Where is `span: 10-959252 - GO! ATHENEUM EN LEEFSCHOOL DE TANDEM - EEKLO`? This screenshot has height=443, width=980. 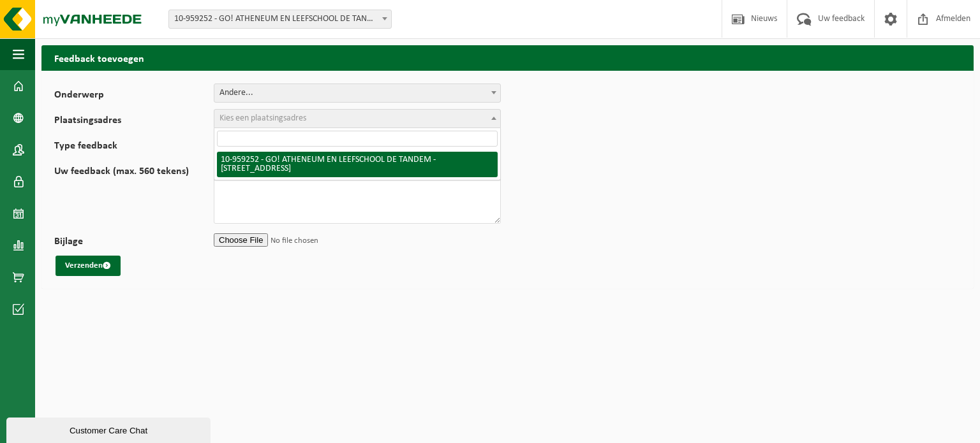
span: 10-959252 - GO! ATHENEUM EN LEEFSCHOOL DE TANDEM - EEKLO is located at coordinates (280, 19).